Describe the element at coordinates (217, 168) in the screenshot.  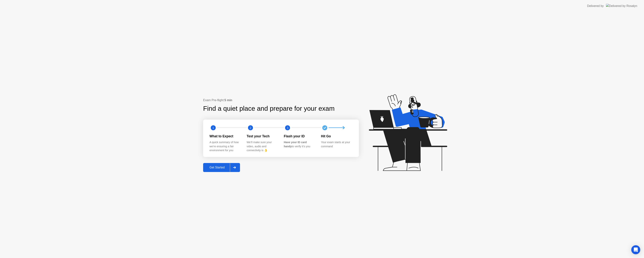
I see `div: Get Started` at that location.